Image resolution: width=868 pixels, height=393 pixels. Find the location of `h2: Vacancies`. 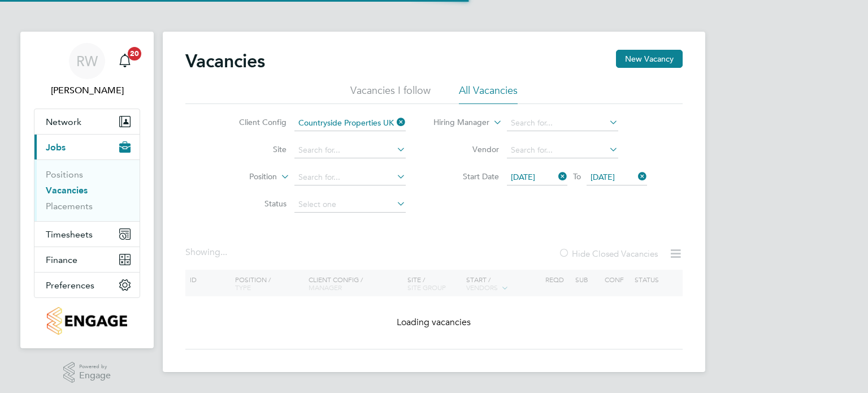

h2: Vacancies is located at coordinates (225, 61).